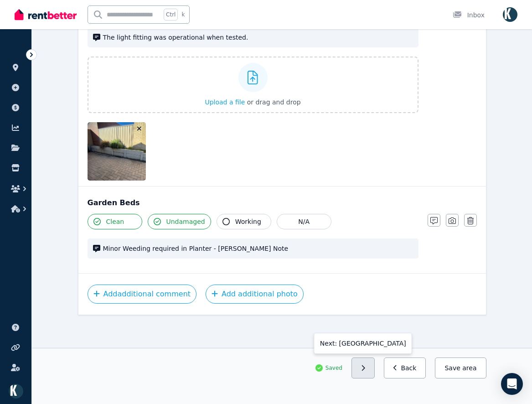 This screenshot has width=532, height=404. I want to click on span: Undamaged, so click(186, 221).